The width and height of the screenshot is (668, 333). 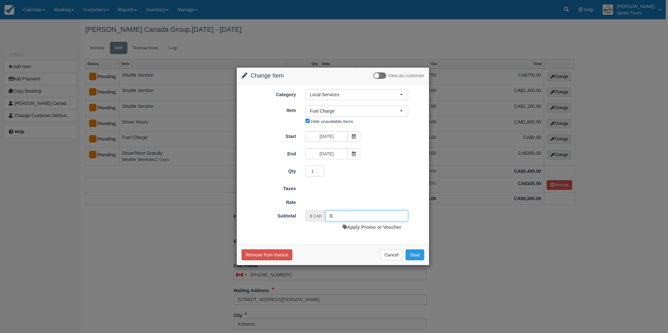 I want to click on a: Apply Promo or Voucher, so click(x=372, y=227).